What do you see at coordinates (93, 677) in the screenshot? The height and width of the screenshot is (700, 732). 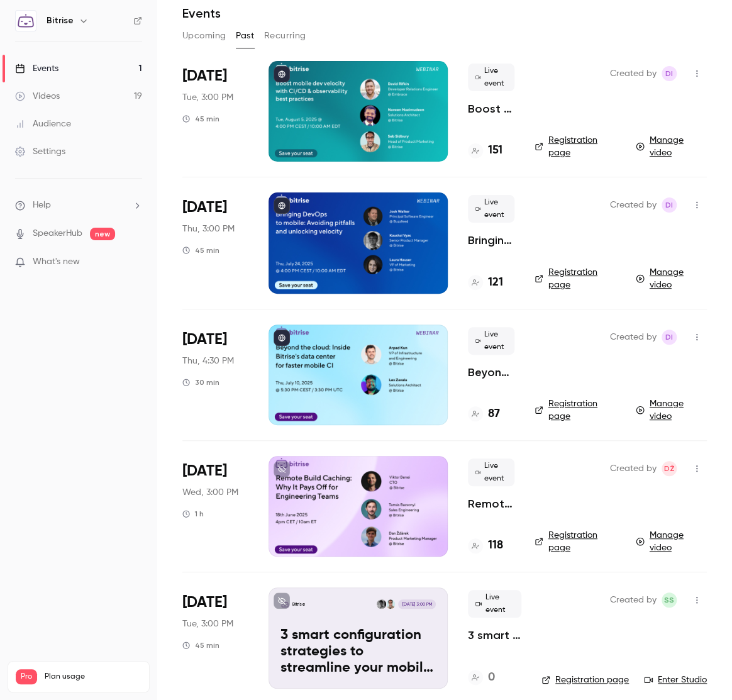 I see `span: Plan usage` at bounding box center [93, 677].